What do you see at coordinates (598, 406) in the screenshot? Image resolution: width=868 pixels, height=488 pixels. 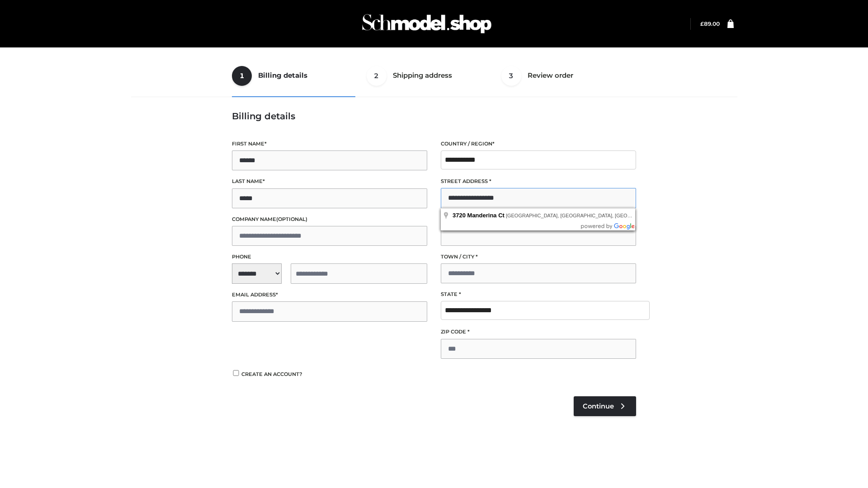 I see `span: Continue` at bounding box center [598, 406].